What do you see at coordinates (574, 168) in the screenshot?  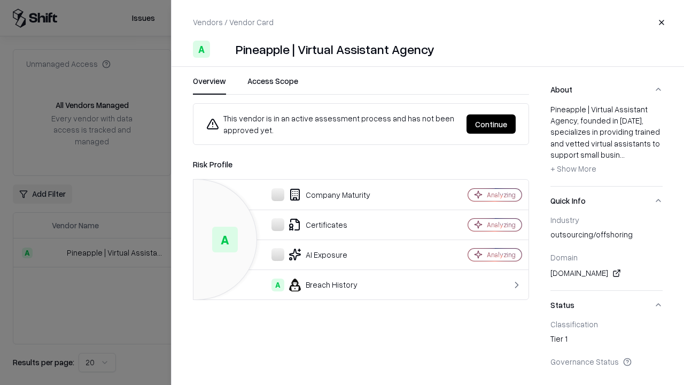 I see `span: + Show More` at bounding box center [574, 168].